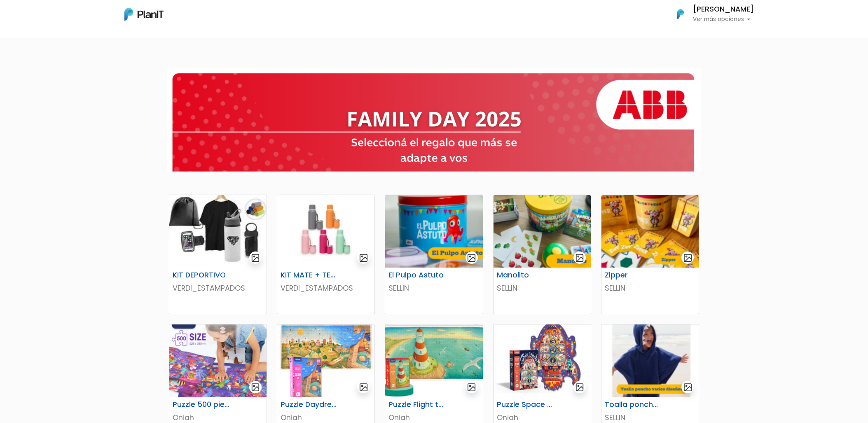 This screenshot has width=868, height=423. I want to click on h6: Toalla poncho varios diseños, so click(633, 404).